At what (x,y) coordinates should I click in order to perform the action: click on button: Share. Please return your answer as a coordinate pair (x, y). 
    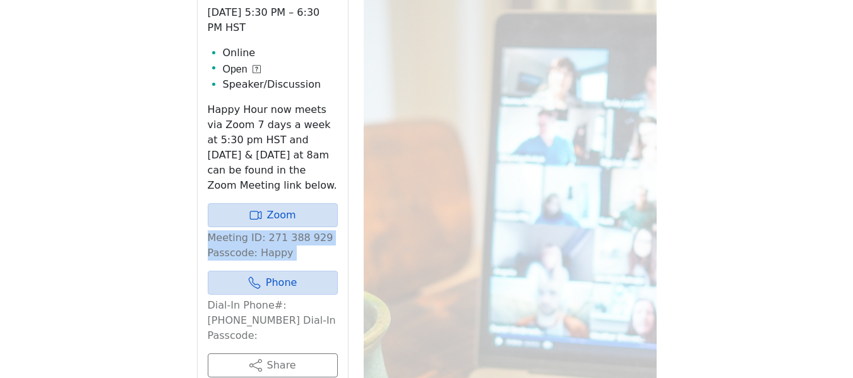
    Looking at the image, I should click on (273, 366).